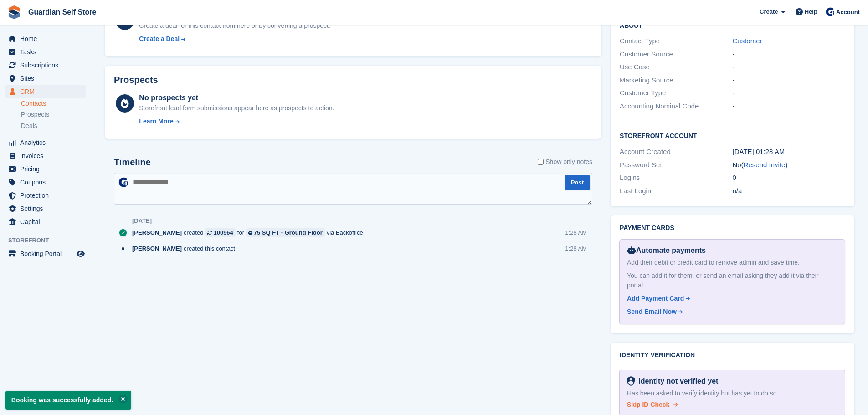 Image resolution: width=868 pixels, height=415 pixels. Describe the element at coordinates (14, 13) in the screenshot. I see `img: stora-icon-8386f47178a22dfd0bd8f6a31ec36ba5ce8667c1dd55bd0f319d3a0aa187defe.svg` at that location.